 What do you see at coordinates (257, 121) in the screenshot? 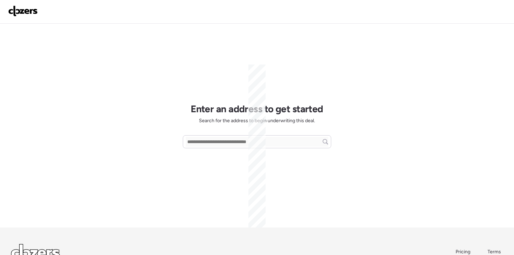
I see `span: Search for the address to begin underwriting this deal.` at bounding box center [257, 121].